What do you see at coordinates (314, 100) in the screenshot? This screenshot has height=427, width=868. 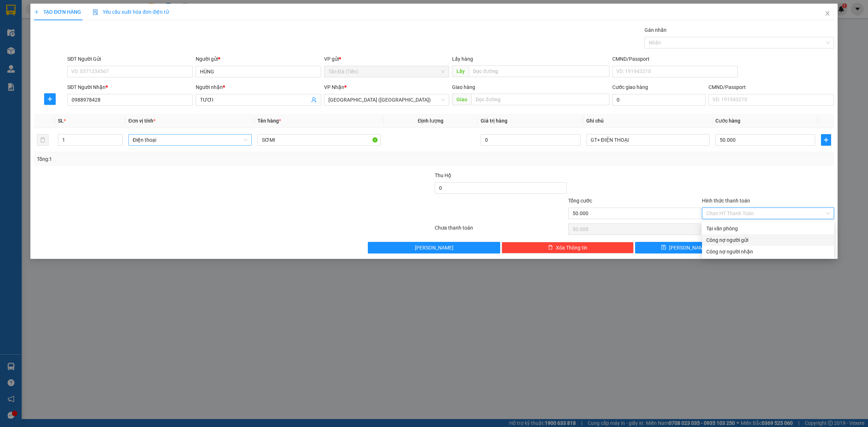 I see `span: user-add` at bounding box center [314, 100].